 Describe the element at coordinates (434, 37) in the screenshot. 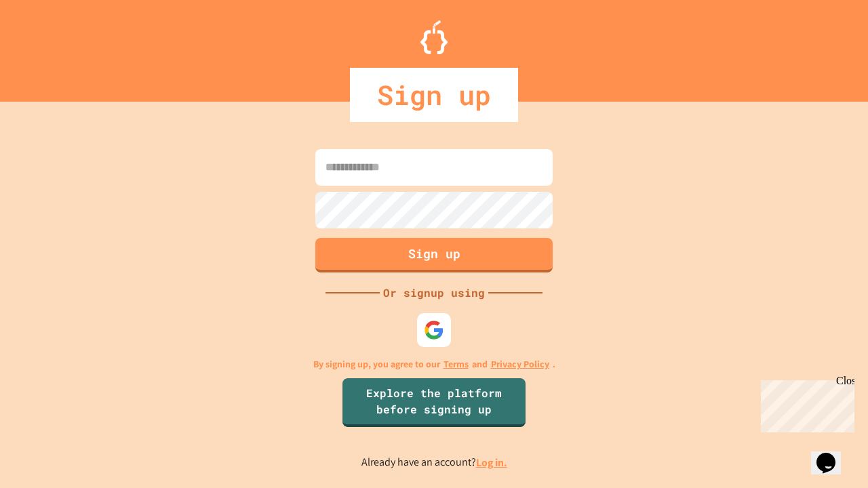

I see `img: Logo.svg` at that location.